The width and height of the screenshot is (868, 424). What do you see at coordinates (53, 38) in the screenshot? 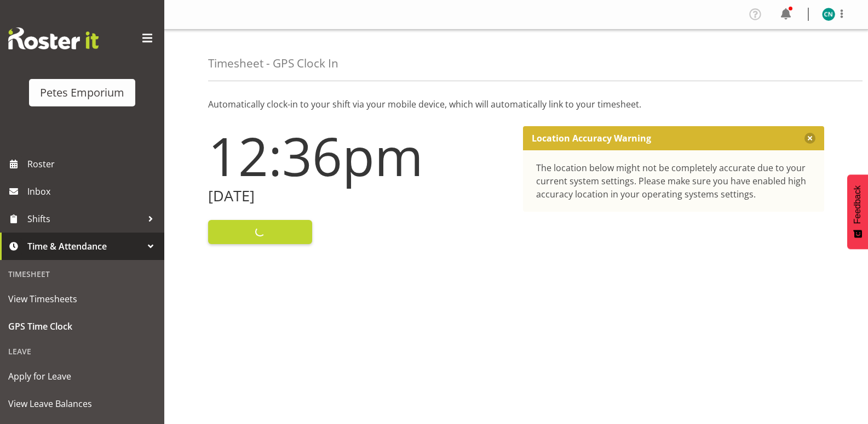
I see `img: Rosterit website logo` at bounding box center [53, 38].